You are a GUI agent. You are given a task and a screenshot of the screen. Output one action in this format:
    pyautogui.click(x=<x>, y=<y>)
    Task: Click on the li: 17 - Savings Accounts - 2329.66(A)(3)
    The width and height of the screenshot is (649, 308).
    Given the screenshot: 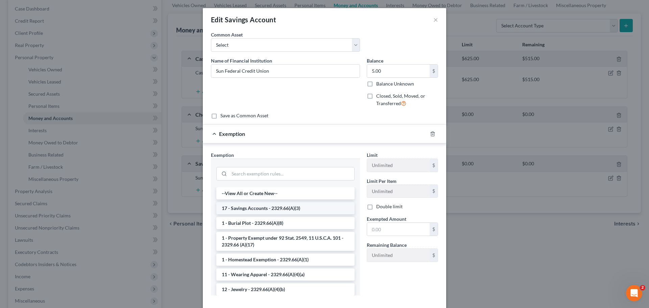 What is the action you would take?
    pyautogui.click(x=285, y=208)
    